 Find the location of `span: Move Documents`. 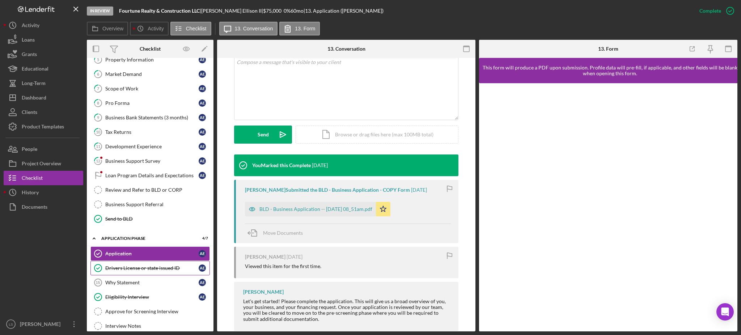

span: Move Documents is located at coordinates (283, 233).